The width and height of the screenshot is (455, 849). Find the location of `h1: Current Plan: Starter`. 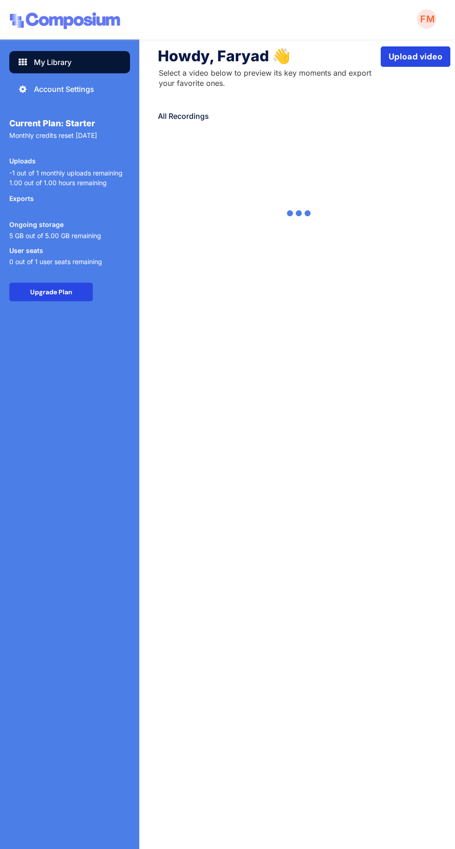

h1: Current Plan: Starter is located at coordinates (70, 124).